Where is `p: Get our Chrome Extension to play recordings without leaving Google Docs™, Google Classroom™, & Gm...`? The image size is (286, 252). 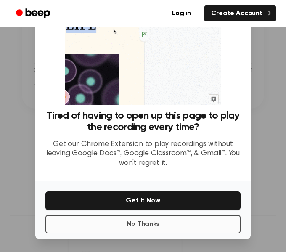
p: Get our Chrome Extension to play recordings without leaving Google Docs™, Google Classroom™, & Gm... is located at coordinates (143, 154).